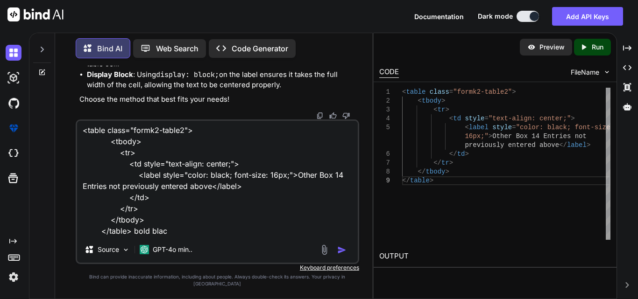 The image size is (638, 299). What do you see at coordinates (384, 128) in the screenshot?
I see `div: 5` at bounding box center [384, 128].